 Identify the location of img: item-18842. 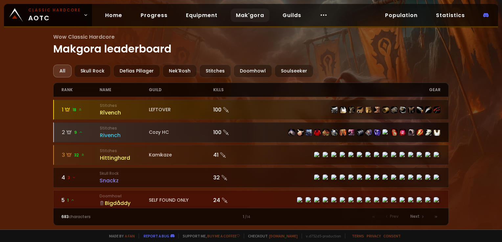
(420, 133).